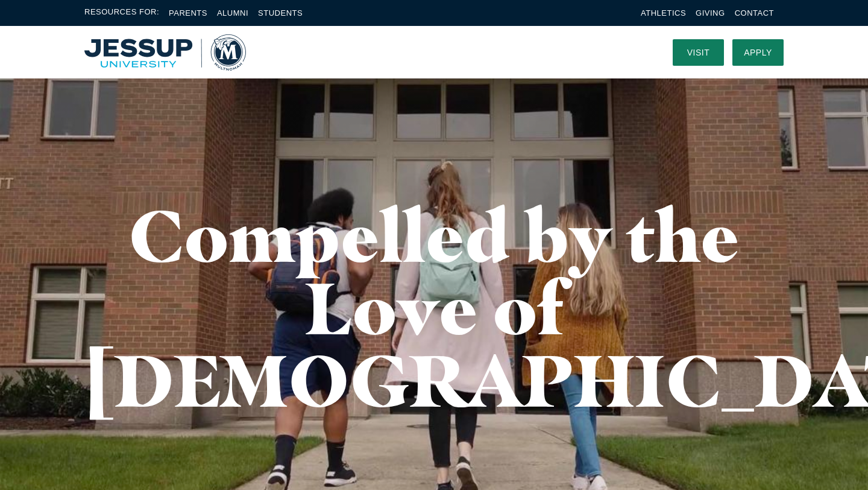 The width and height of the screenshot is (868, 490). I want to click on a: Students, so click(280, 13).